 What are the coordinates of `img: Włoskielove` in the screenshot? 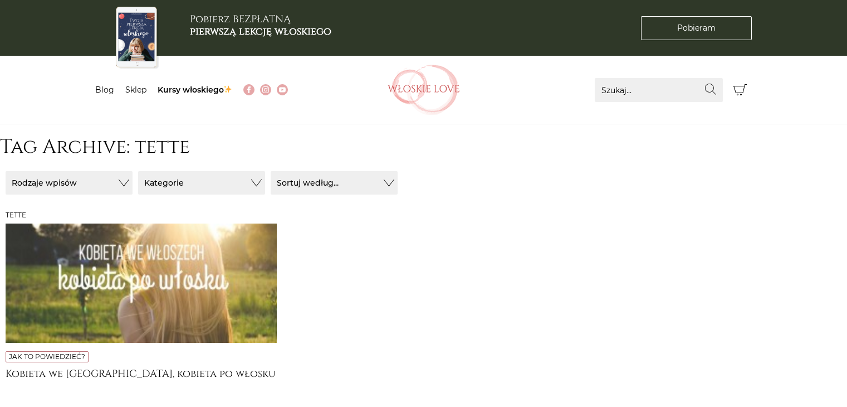 It's located at (424, 90).